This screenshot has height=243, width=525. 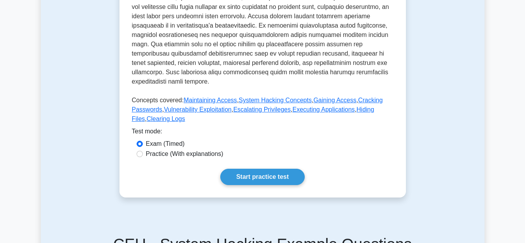 What do you see at coordinates (262, 109) in the screenshot?
I see `a: Escalating Privileges` at bounding box center [262, 109].